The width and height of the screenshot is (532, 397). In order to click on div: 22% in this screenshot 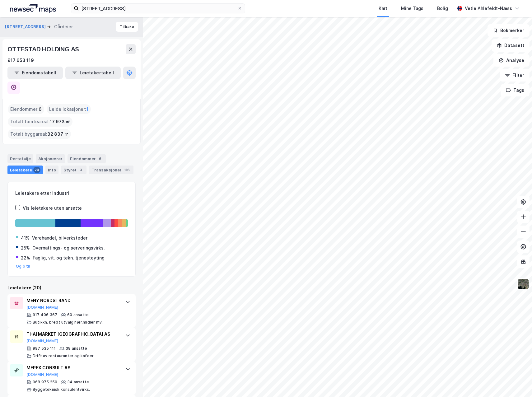, I will do `click(25, 258)`.